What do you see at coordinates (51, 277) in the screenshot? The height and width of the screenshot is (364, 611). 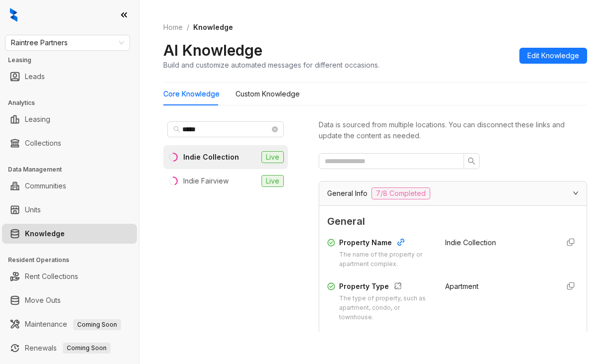 I see `a: Rent Collections` at bounding box center [51, 277].